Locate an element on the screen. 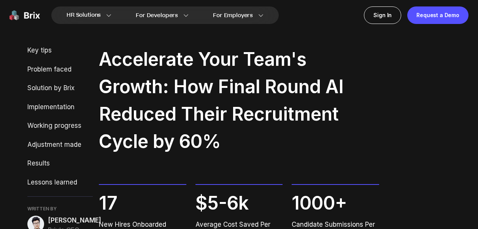 Image resolution: width=478 pixels, height=229 pixels. a: Sign In is located at coordinates (382, 15).